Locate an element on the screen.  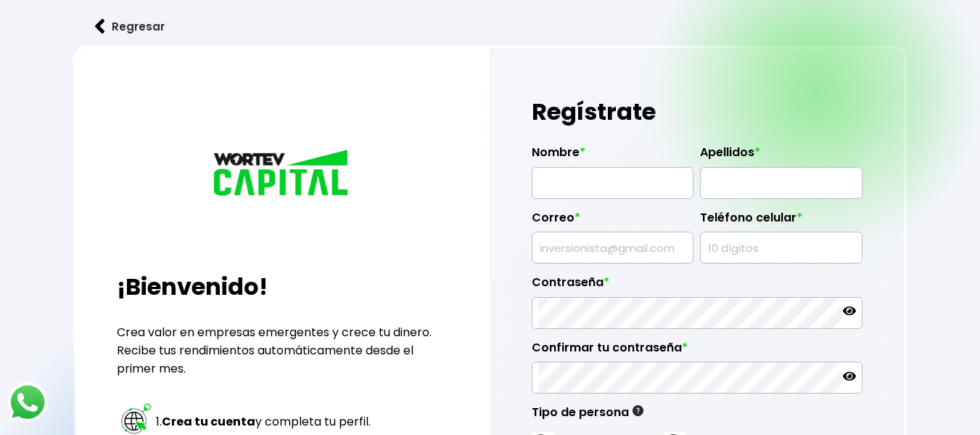
h1: Regístrate is located at coordinates (697, 112).